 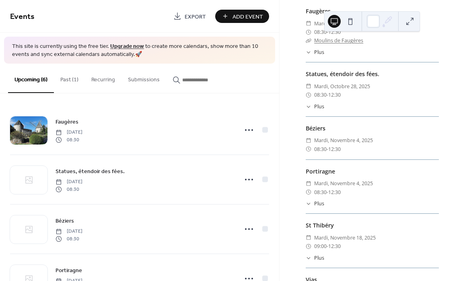 What do you see at coordinates (372, 128) in the screenshot?
I see `div: Béziers` at bounding box center [372, 128].